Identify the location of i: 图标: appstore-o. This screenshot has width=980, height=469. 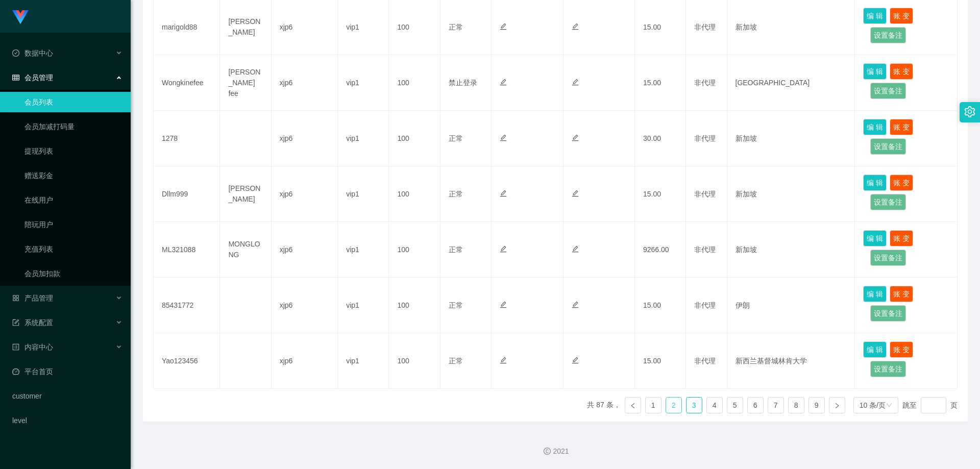
(16, 298).